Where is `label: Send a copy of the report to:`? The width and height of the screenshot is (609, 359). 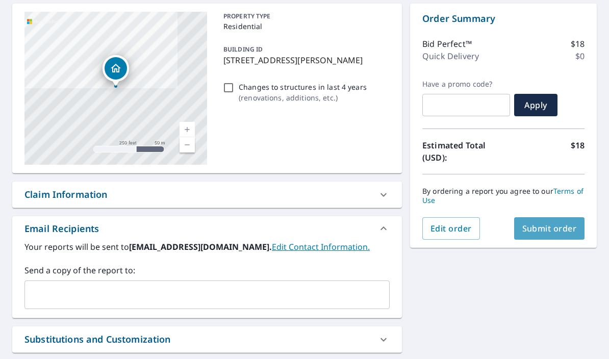 label: Send a copy of the report to: is located at coordinates (207, 270).